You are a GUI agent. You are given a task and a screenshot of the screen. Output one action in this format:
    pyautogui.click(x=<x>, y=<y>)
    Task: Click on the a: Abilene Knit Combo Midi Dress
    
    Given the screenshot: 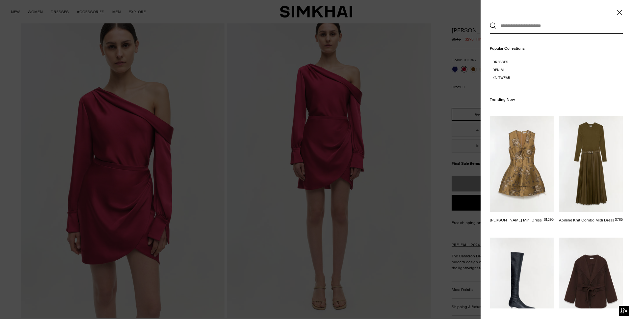 What is the action you would take?
    pyautogui.click(x=586, y=220)
    